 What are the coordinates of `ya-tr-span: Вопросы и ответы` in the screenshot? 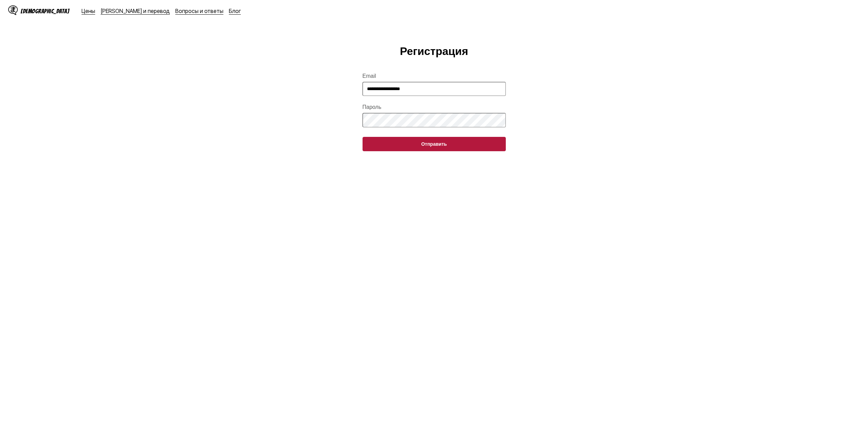 It's located at (199, 11).